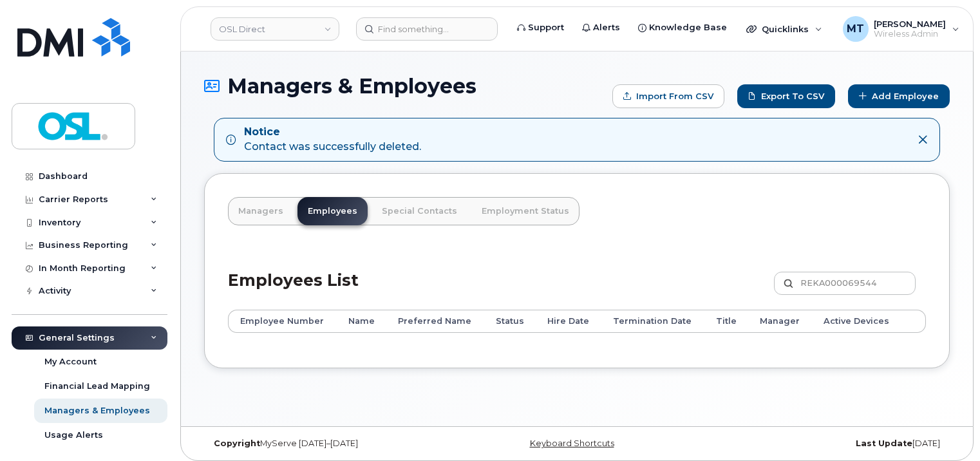 The width and height of the screenshot is (980, 461). I want to click on a: Export to CSV, so click(787, 96).